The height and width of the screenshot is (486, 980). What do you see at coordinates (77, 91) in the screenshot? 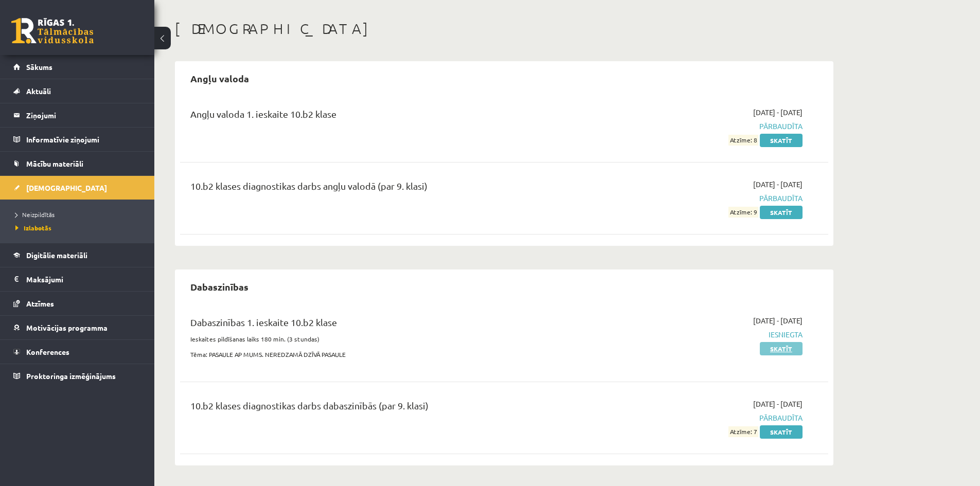
I see `a: Aktuāli` at bounding box center [77, 91].